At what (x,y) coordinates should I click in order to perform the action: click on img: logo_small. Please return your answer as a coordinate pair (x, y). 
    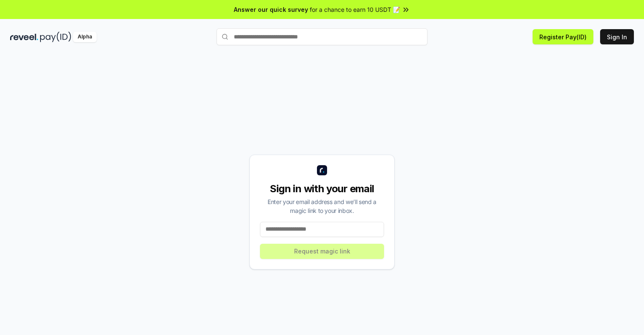
    Looking at the image, I should click on (322, 170).